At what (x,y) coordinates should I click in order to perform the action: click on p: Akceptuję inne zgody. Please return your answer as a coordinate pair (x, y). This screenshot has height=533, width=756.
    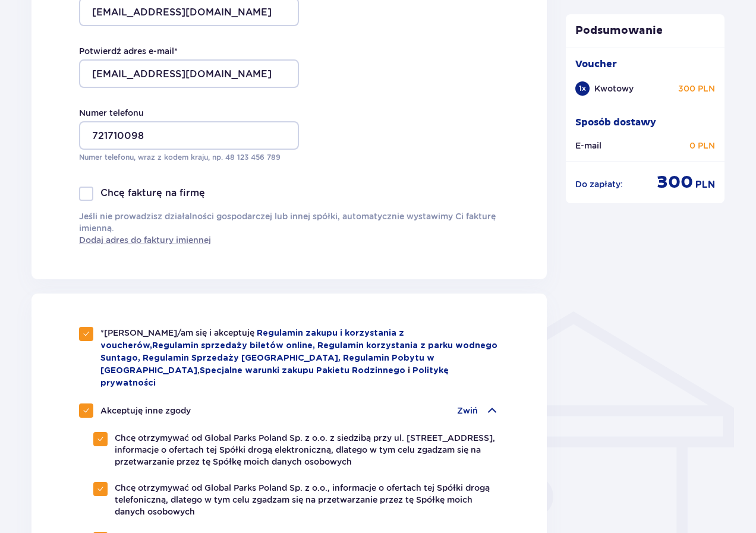
    Looking at the image, I should click on (145, 411).